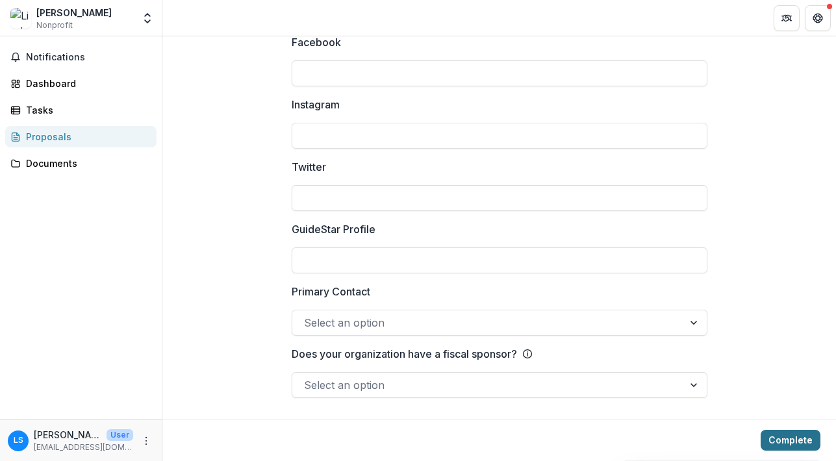 This screenshot has width=836, height=461. Describe the element at coordinates (81, 83) in the screenshot. I see `a: Dashboard` at that location.